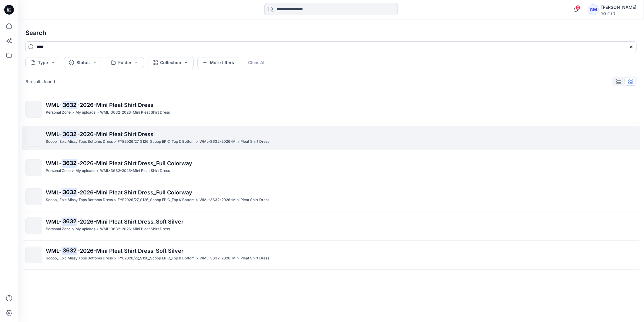 The height and width of the screenshot is (322, 644). I want to click on a: WML-3632-2026-Mini Pleat Shirt Dress_Full ColorwayScoop_ Epic Missy Tops Bottoms Dress>FYE2026/27..., so click(331, 196).